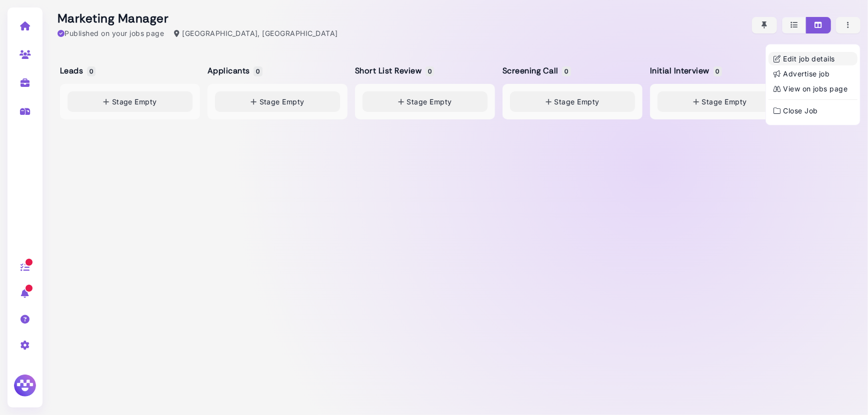 Image resolution: width=868 pixels, height=415 pixels. What do you see at coordinates (685, 70) in the screenshot?
I see `h5: Initial Interview` at bounding box center [685, 70].